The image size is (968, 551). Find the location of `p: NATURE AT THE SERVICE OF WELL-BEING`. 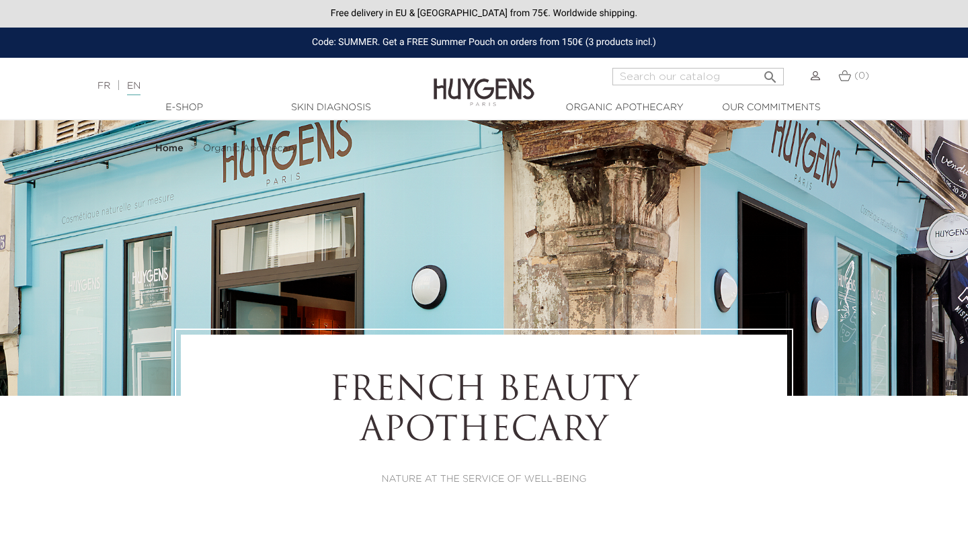

p: NATURE AT THE SERVICE OF WELL-BEING is located at coordinates (484, 479).